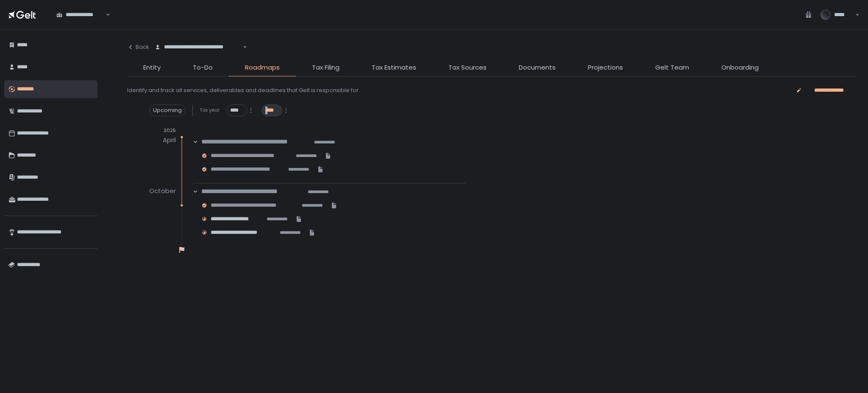 The width and height of the screenshot is (868, 393). I want to click on span: Tax year, so click(209, 110).